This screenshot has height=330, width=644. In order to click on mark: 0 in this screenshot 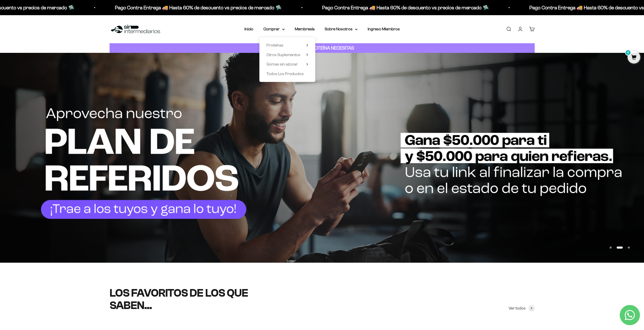, I will do `click(628, 53)`.